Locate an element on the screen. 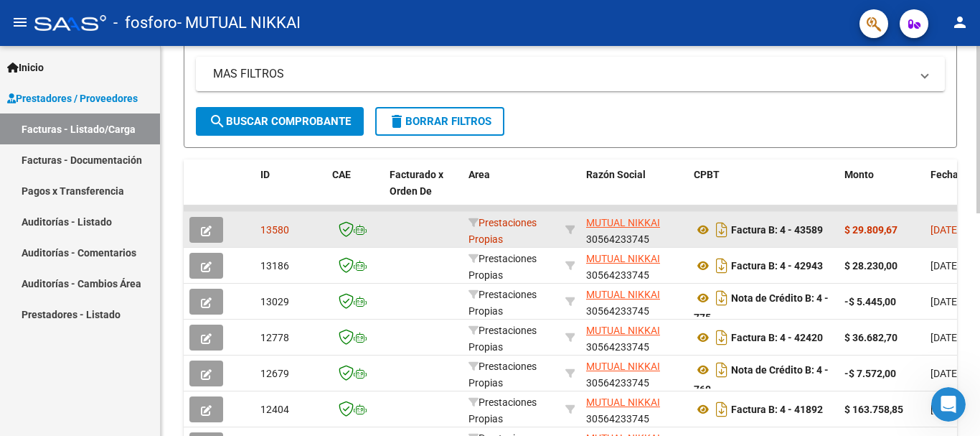 Image resolution: width=980 pixels, height=436 pixels. mat-panel-title: MAS FILTROS is located at coordinates (561, 74).